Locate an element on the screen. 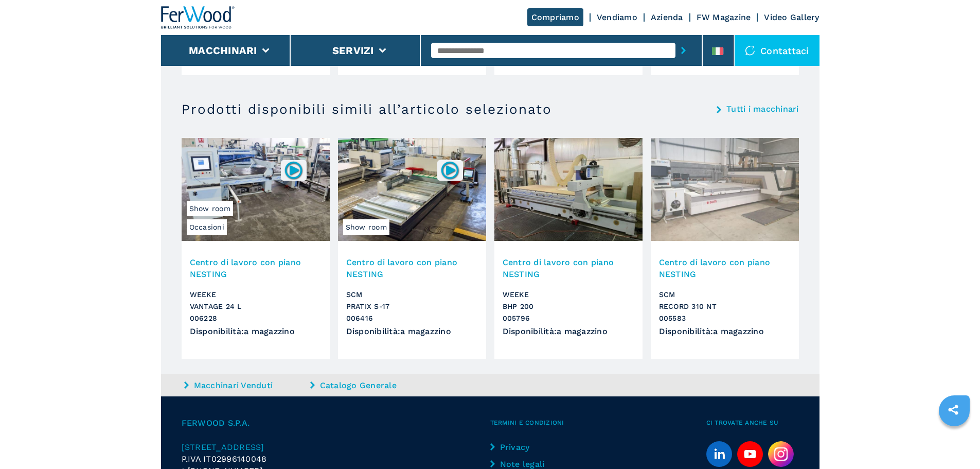  a: linkedin is located at coordinates (719, 454).